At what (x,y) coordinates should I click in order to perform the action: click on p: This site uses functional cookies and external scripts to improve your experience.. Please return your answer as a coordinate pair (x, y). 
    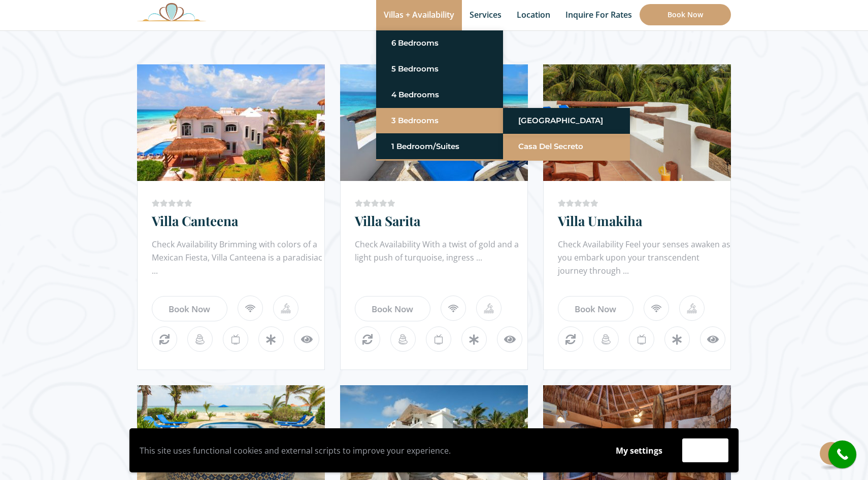
    Looking at the image, I should click on (367, 450).